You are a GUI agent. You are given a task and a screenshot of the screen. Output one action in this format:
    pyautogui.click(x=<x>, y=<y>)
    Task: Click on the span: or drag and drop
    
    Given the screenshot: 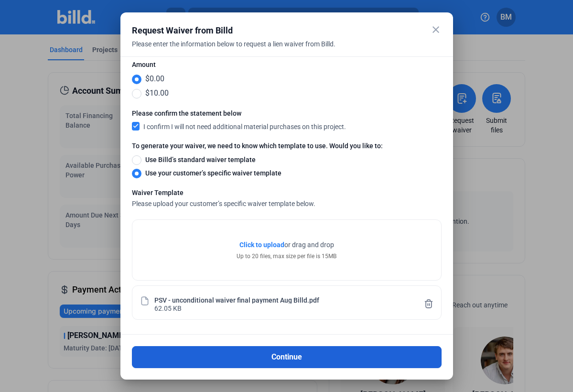 What is the action you would take?
    pyautogui.click(x=309, y=245)
    